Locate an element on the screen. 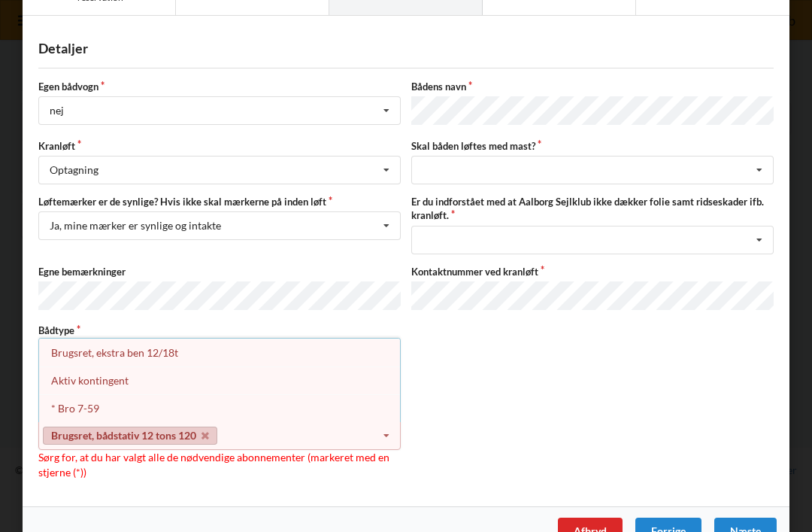 This screenshot has width=812, height=532. div: Brugsret, ekstra ben 12/18t is located at coordinates (219, 352).